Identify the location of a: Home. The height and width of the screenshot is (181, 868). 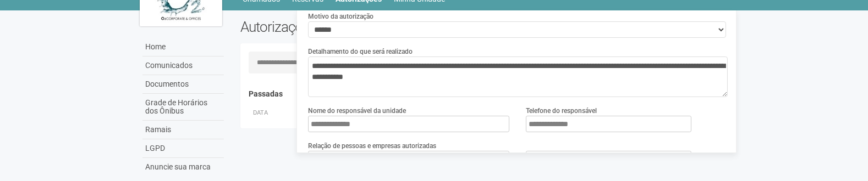
(183, 47).